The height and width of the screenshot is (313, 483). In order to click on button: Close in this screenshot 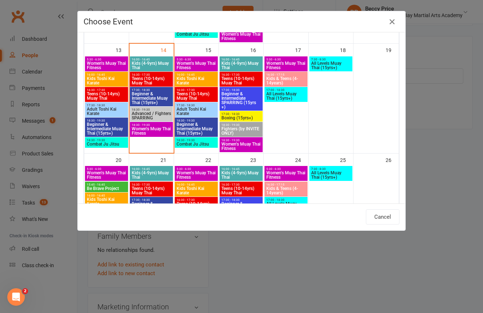, I will do `click(392, 22)`.